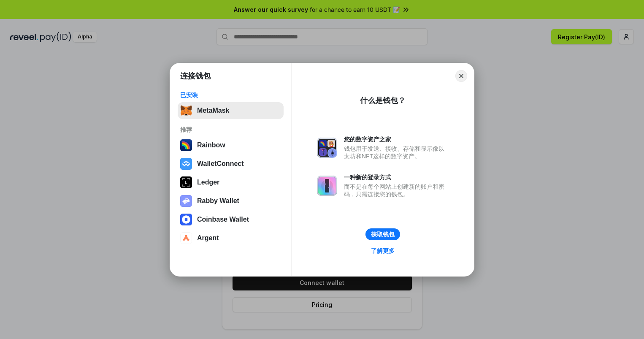  Describe the element at coordinates (397, 191) in the screenshot. I see `div: 而不是在每个网站上创建新的账户和密码，只需连接您的钱包。` at that location.